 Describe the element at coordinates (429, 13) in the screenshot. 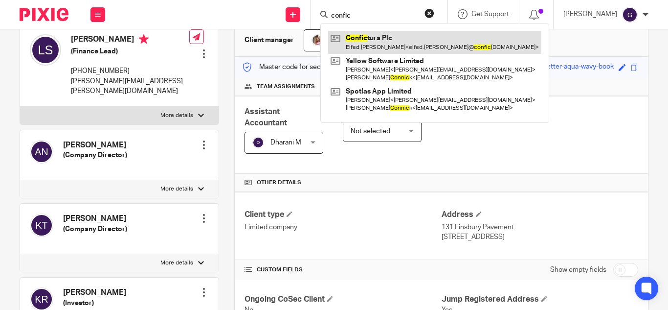

I see `button: Clear` at that location.